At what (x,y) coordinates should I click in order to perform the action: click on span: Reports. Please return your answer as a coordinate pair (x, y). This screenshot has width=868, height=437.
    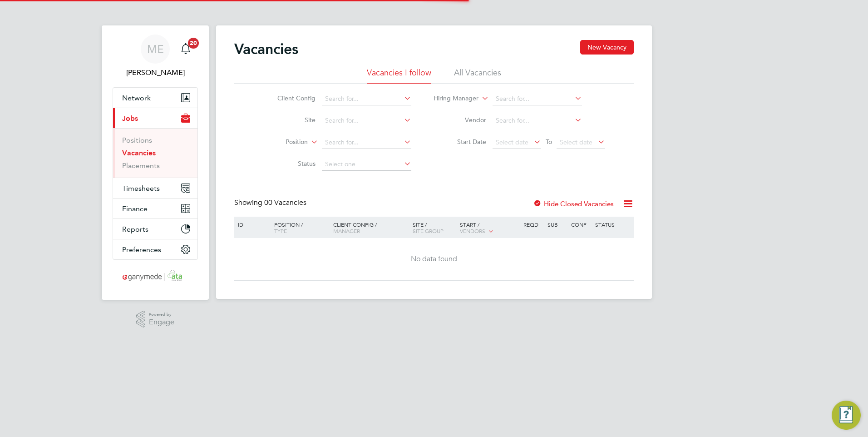
    Looking at the image, I should click on (135, 229).